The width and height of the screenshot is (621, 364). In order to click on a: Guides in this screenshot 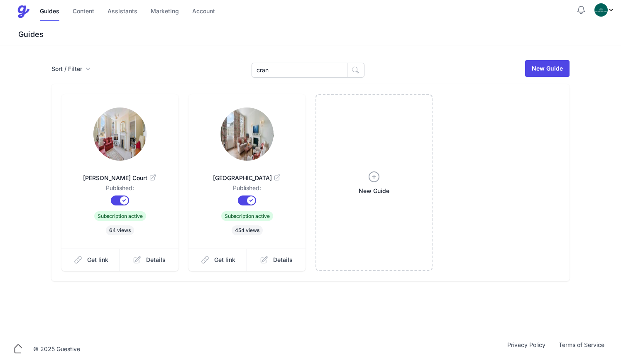, I will do `click(50, 12)`.